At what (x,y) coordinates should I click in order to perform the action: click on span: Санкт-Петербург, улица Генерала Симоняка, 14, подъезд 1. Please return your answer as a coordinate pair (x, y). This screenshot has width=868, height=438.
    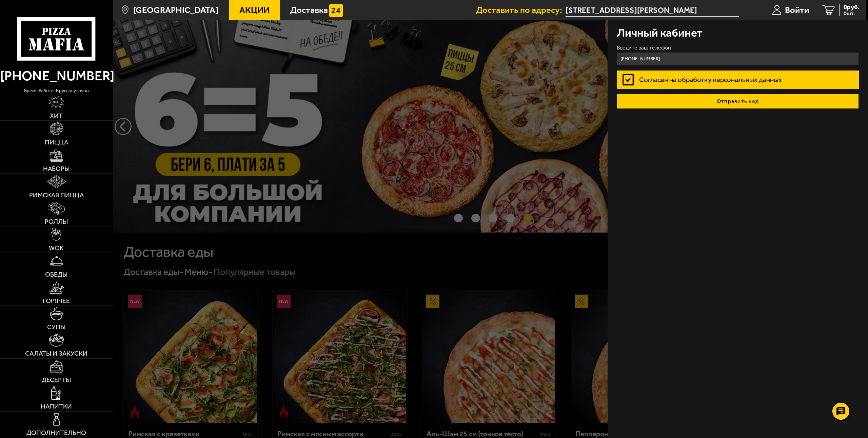
    Looking at the image, I should click on (652, 10).